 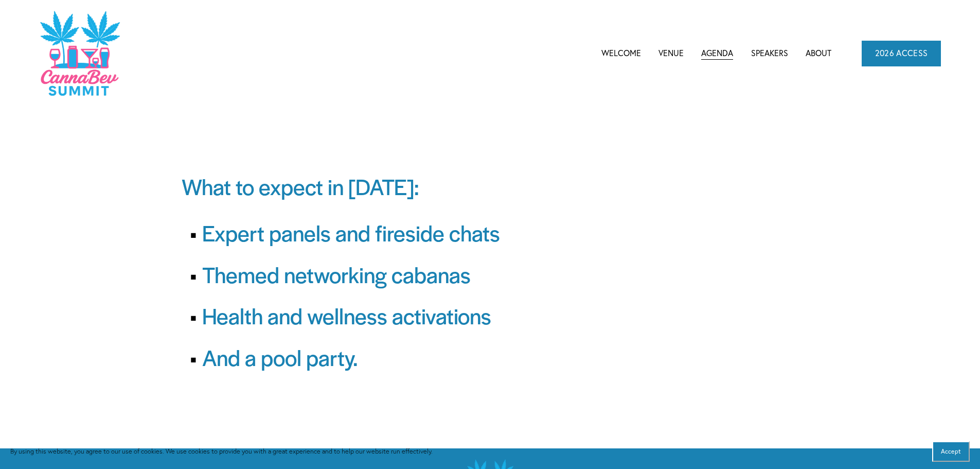 I want to click on span: Accept, so click(x=951, y=452).